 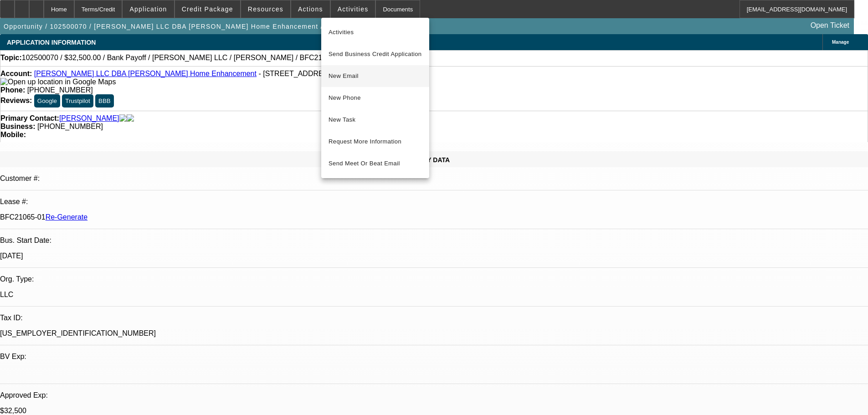 I want to click on span: Send Meet Or Beat Email, so click(x=375, y=163).